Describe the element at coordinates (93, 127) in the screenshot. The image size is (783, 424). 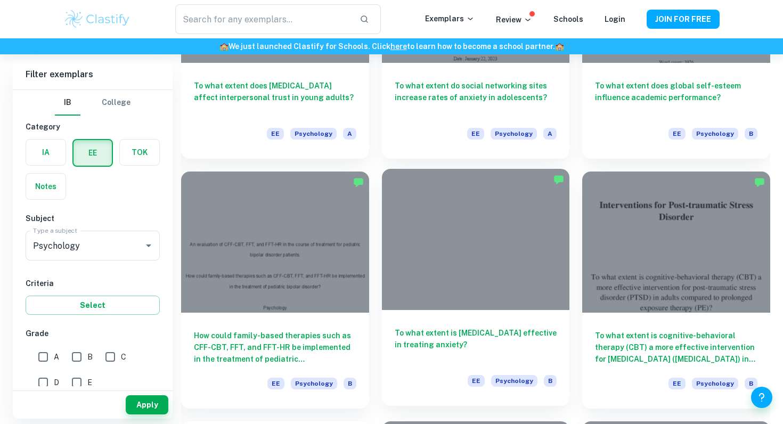
I see `h6: Category` at that location.